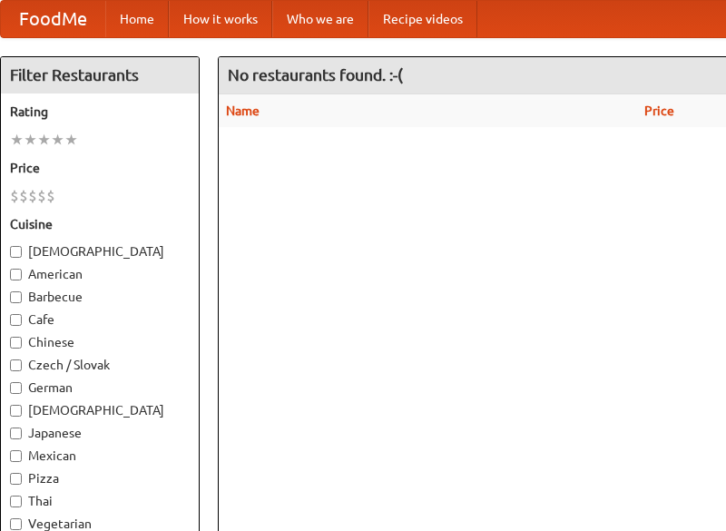  I want to click on input: German, so click(15, 387).